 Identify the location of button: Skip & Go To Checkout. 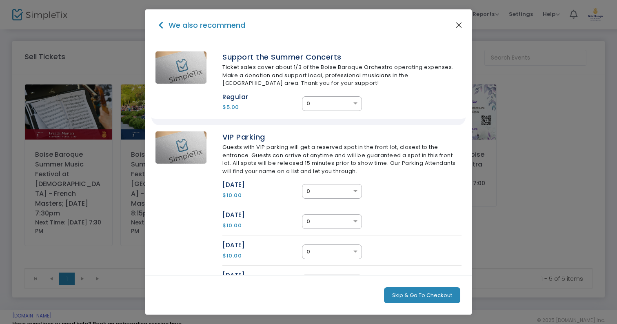
(422, 295).